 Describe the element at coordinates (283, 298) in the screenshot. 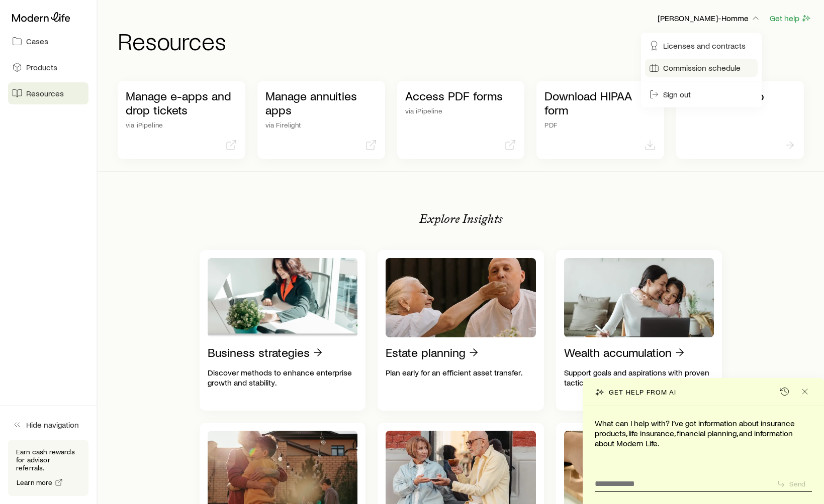

I see `img: Business strategies` at that location.